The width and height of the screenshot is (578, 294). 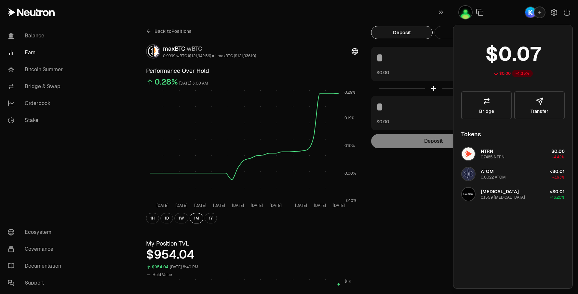 What do you see at coordinates (530, 12) in the screenshot?
I see `img: Keplr` at bounding box center [530, 12].